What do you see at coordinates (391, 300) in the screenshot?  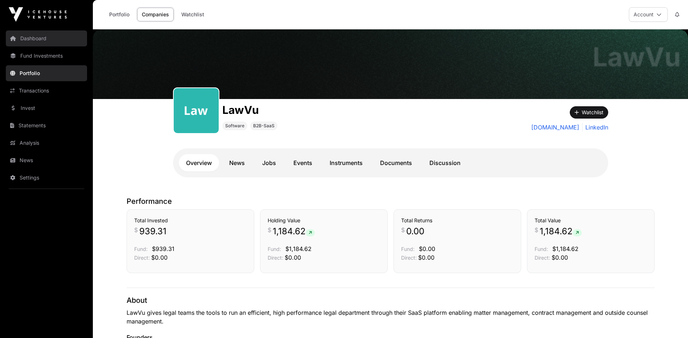 I see `p: About` at bounding box center [391, 300].